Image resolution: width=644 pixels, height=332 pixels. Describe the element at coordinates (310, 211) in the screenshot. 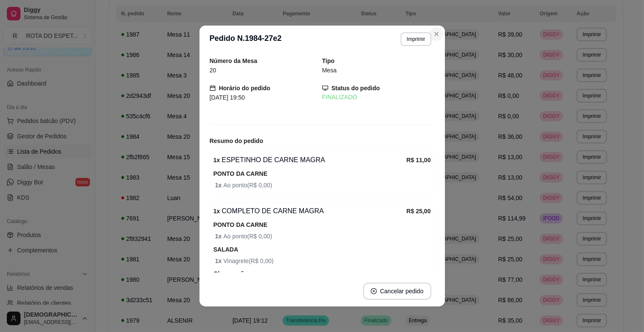

I see `div: COMPLETO DE CARNE MAGRA` at that location.